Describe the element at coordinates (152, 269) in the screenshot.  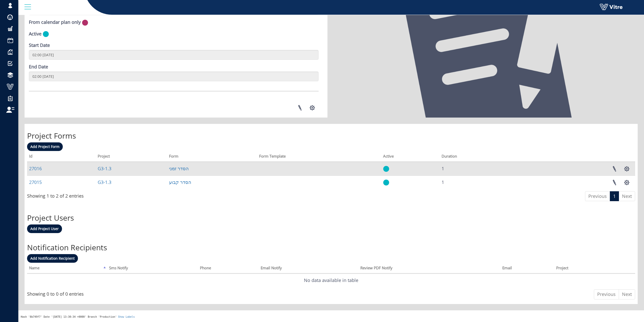
I see `th: Sms Notify` at that location.